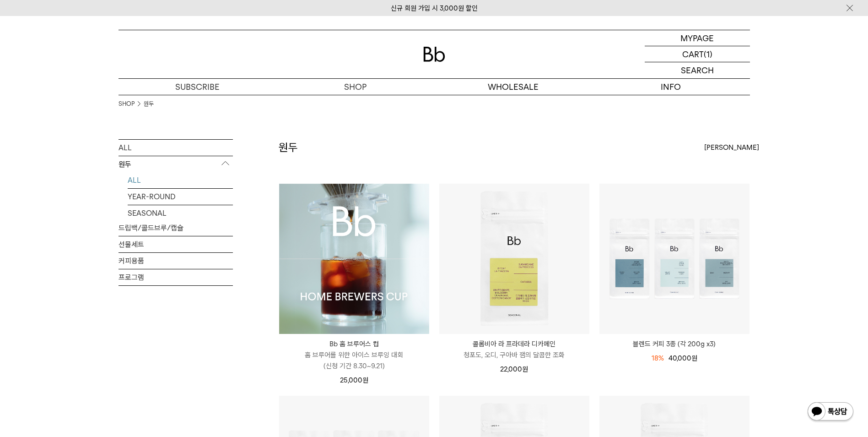 Image resolution: width=868 pixels, height=437 pixels. What do you see at coordinates (683, 358) in the screenshot?
I see `span: 40,000` at bounding box center [683, 358].